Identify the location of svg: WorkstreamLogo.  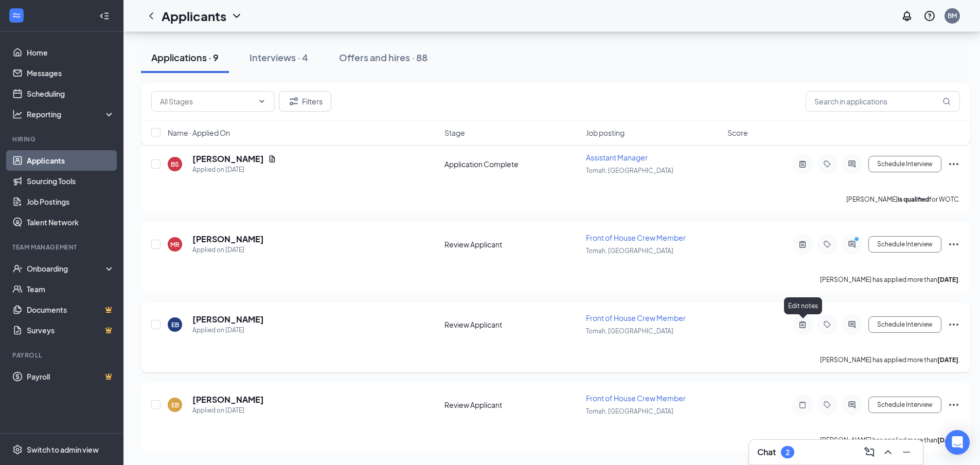
(17, 16).